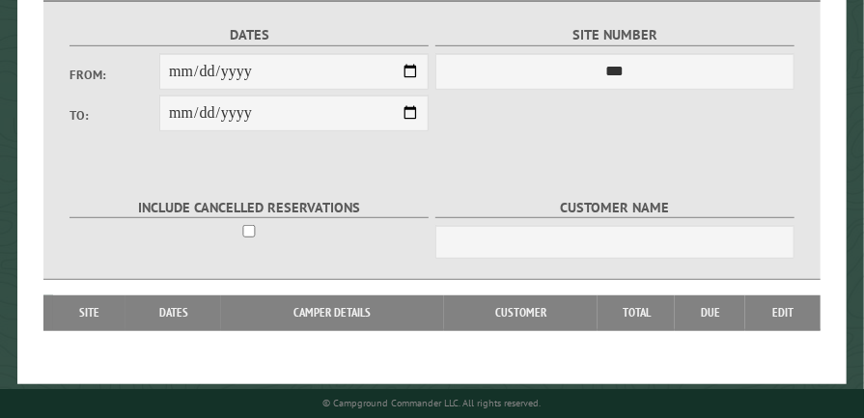 Image resolution: width=864 pixels, height=418 pixels. I want to click on small: © Campground Commander LLC. All rights reserved., so click(432, 402).